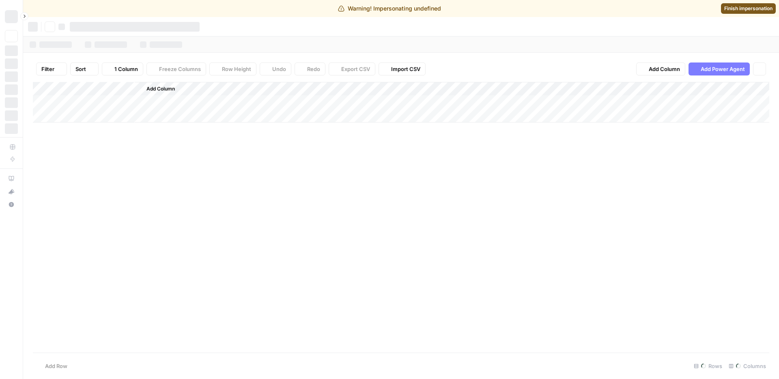 This screenshot has height=379, width=779. What do you see at coordinates (352, 69) in the screenshot?
I see `button: Export CSV` at bounding box center [352, 69].